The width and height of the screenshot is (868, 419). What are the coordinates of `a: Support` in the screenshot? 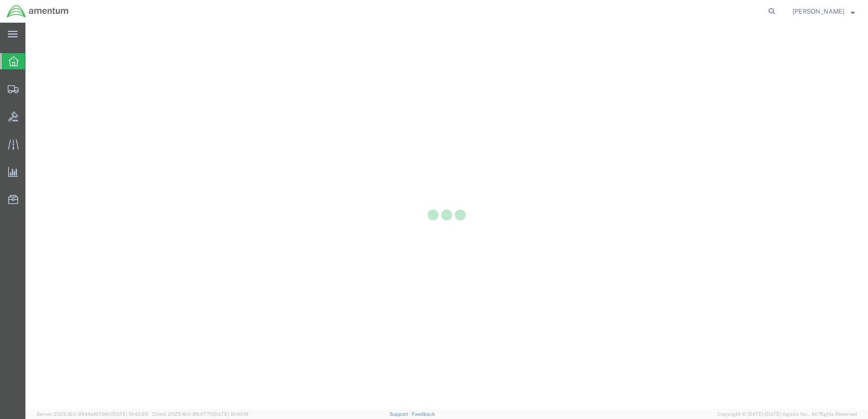 It's located at (401, 414).